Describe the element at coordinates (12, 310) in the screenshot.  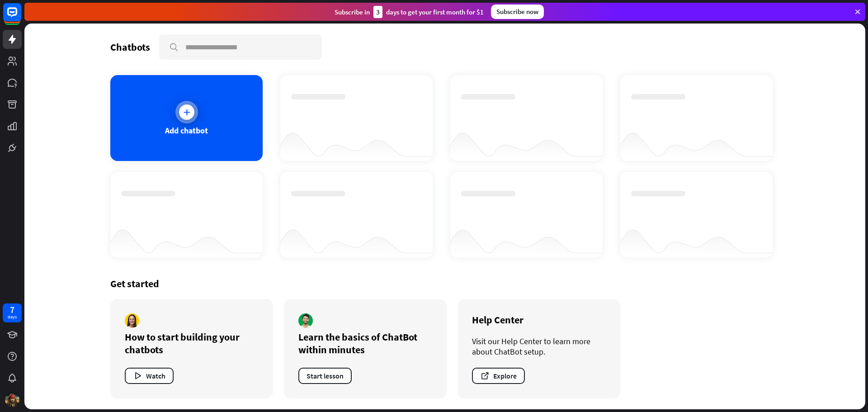
I see `div: 7` at that location.